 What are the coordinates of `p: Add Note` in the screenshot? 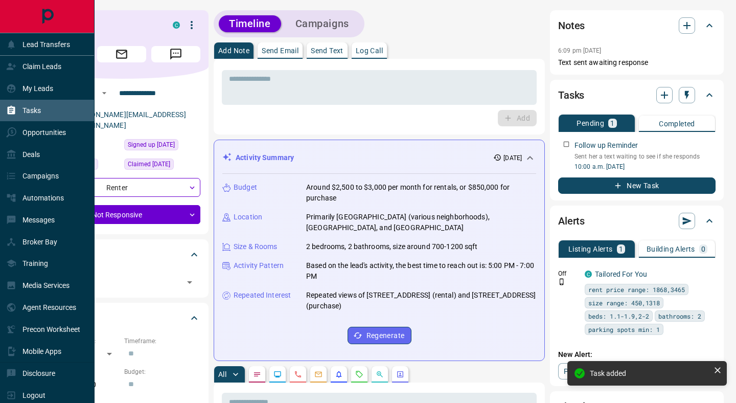 It's located at (234, 51).